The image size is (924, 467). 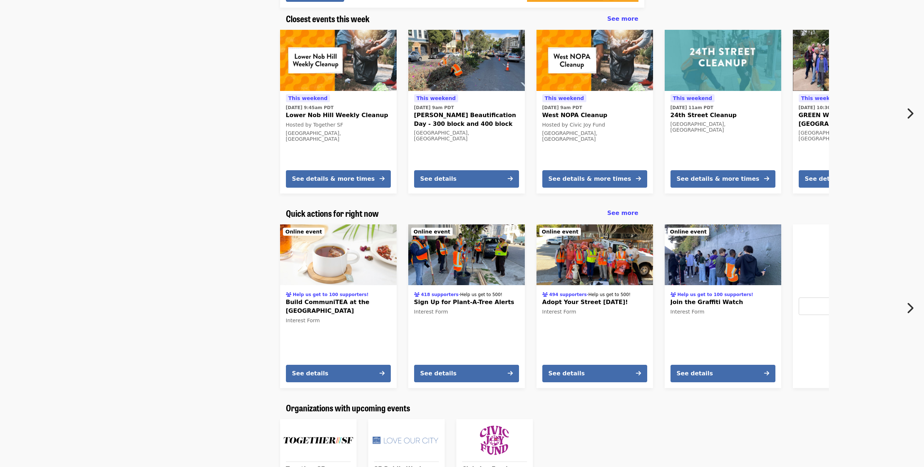 I want to click on a: Closest events this week, so click(x=328, y=19).